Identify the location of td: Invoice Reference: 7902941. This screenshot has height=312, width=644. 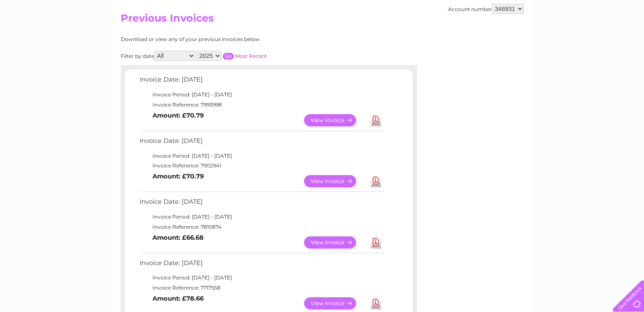
(261, 166).